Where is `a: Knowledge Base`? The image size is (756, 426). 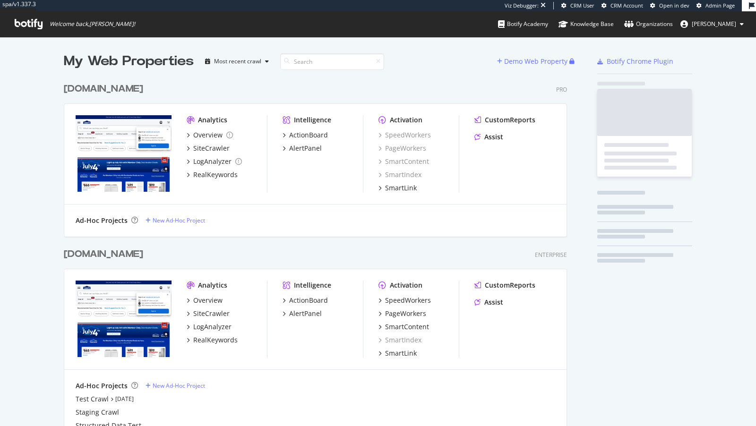 a: Knowledge Base is located at coordinates (586, 24).